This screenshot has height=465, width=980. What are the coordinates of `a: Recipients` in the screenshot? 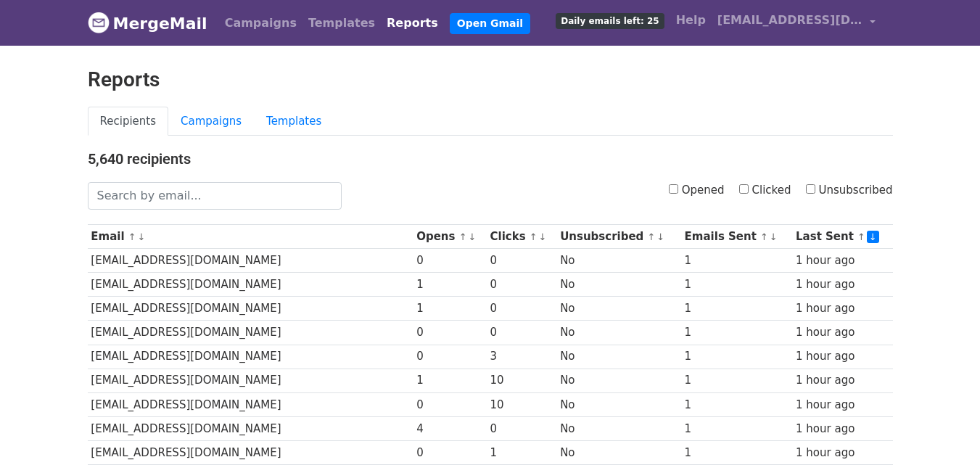 It's located at (128, 121).